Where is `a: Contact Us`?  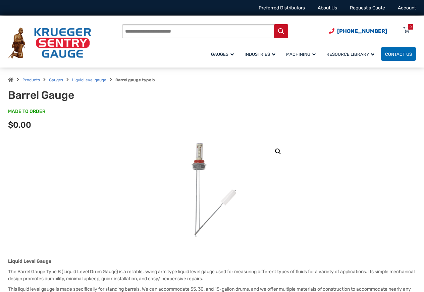 a: Contact Us is located at coordinates (399, 54).